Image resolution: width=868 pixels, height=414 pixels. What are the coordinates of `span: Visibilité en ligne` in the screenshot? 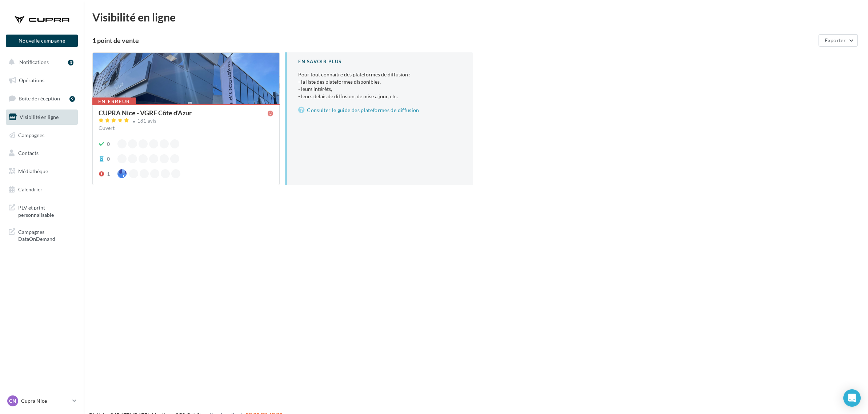 It's located at (39, 117).